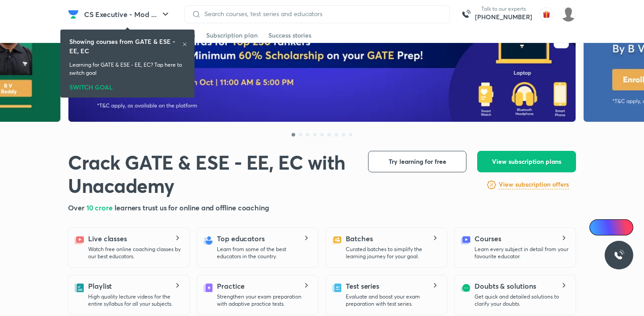 The width and height of the screenshot is (644, 316). What do you see at coordinates (619, 255) in the screenshot?
I see `img: ttu` at bounding box center [619, 255].